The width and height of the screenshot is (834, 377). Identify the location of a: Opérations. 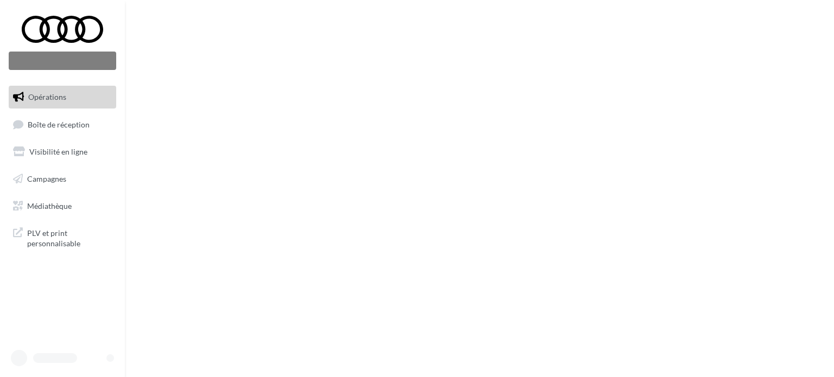
(62, 97).